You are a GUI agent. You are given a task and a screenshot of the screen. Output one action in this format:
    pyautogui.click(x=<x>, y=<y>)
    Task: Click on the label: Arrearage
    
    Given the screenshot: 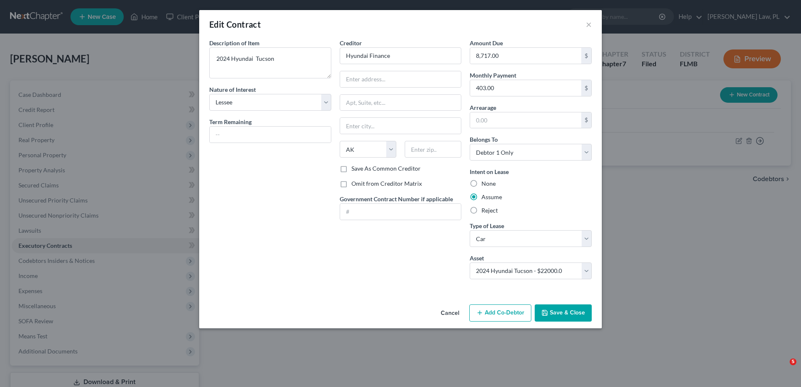 What is the action you would take?
    pyautogui.click(x=483, y=107)
    